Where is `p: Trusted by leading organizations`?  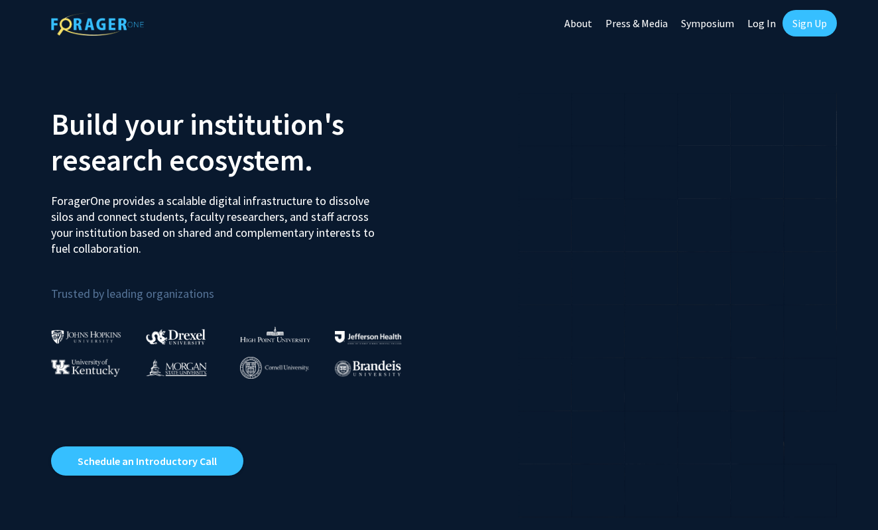 p: Trusted by leading organizations is located at coordinates (240, 285).